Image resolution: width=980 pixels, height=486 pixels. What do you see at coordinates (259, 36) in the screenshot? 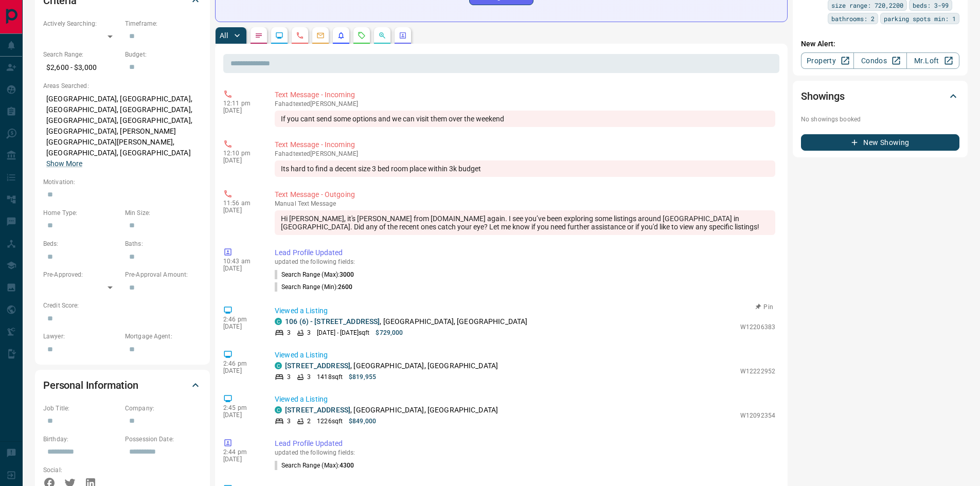
I see `svg: Notes` at bounding box center [259, 36].